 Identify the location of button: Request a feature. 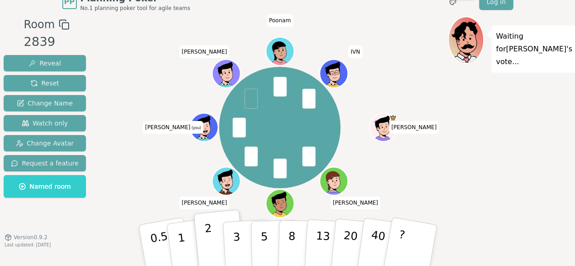
(45, 163).